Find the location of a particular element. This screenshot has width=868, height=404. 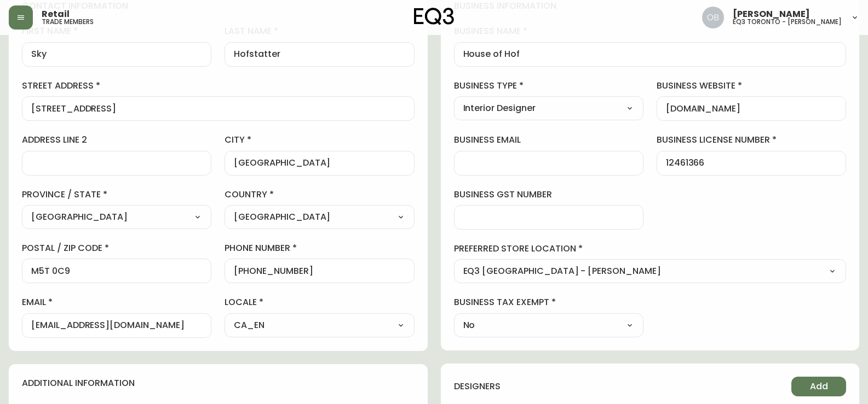

label: street address is located at coordinates (218, 86).